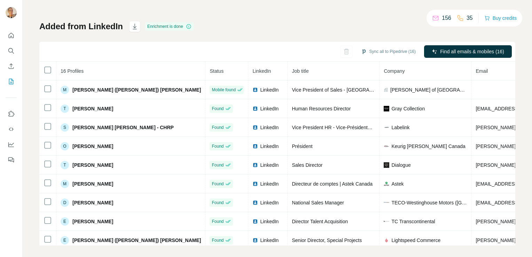 Image resolution: width=532 pixels, height=257 pixels. I want to click on span: Directeur de comptes | Astek Canada, so click(332, 184).